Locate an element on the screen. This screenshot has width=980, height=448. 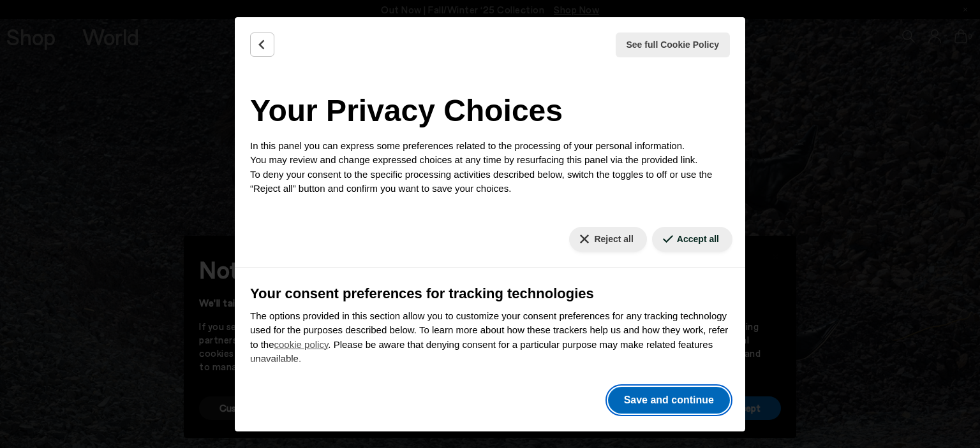
p: In this panel you can express some preferences related to the processing of your personal informa... is located at coordinates (490, 168).